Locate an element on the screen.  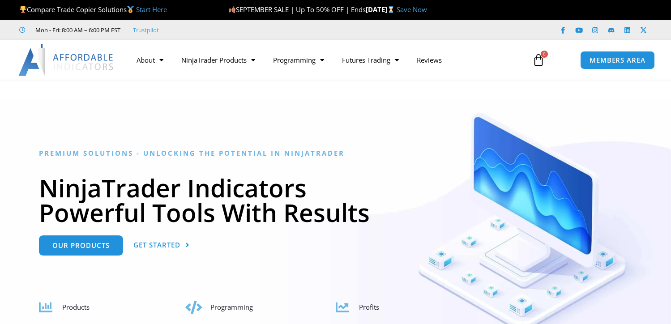
img: LogoAI | Affordable Indicators – NinjaTrader is located at coordinates (66, 60).